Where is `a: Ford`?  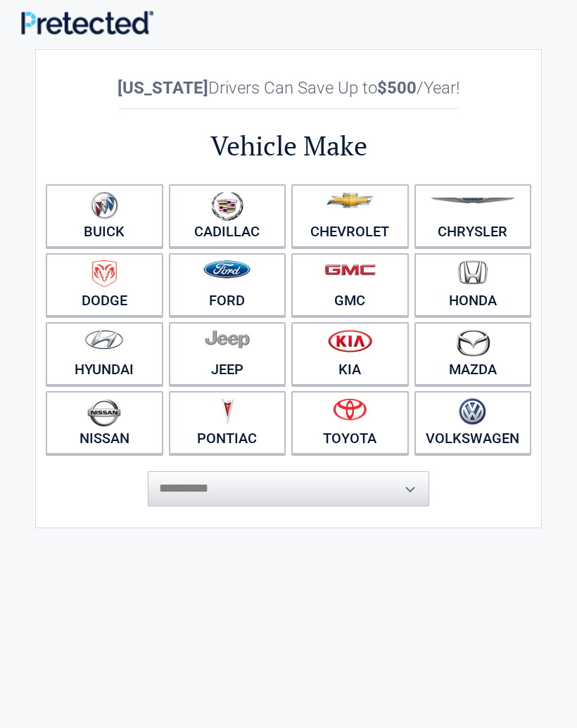 a: Ford is located at coordinates (227, 285).